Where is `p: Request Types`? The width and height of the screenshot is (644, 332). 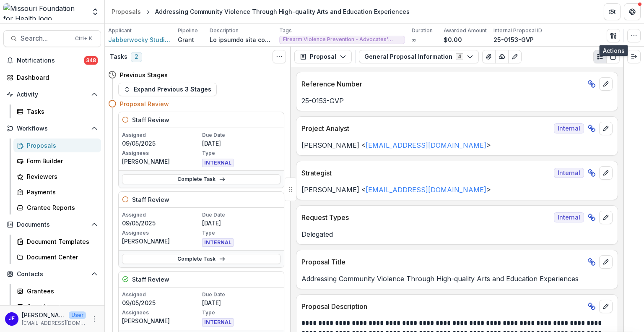 p: Request Types is located at coordinates (426, 217).